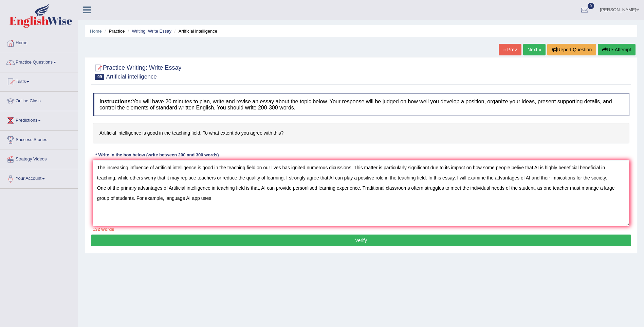 The height and width of the screenshot is (327, 644). Describe the element at coordinates (39, 100) in the screenshot. I see `a: Online Class` at that location.